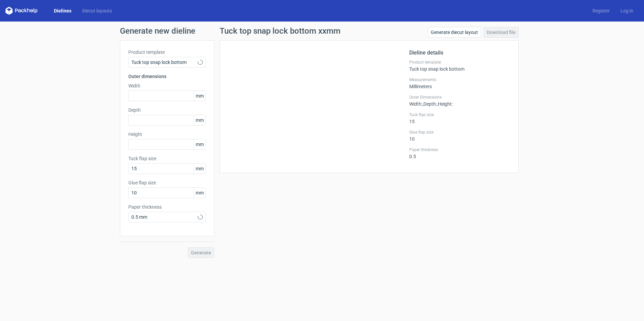 Image resolution: width=644 pixels, height=321 pixels. I want to click on a: Generate diecut layout, so click(454, 32).